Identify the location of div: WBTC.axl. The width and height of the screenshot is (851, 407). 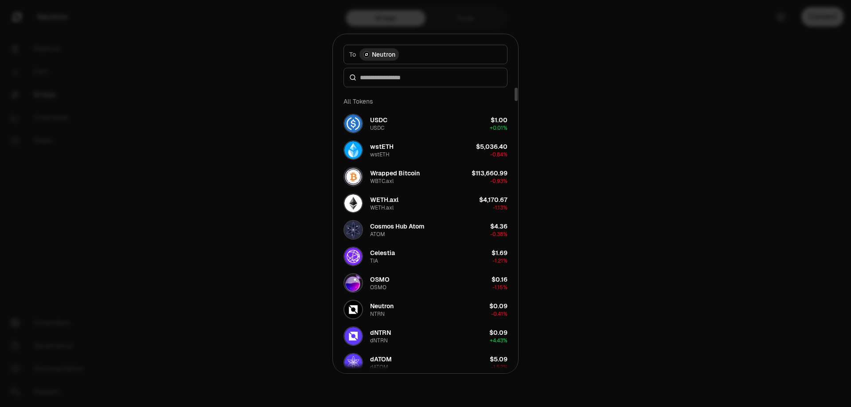
(382, 181).